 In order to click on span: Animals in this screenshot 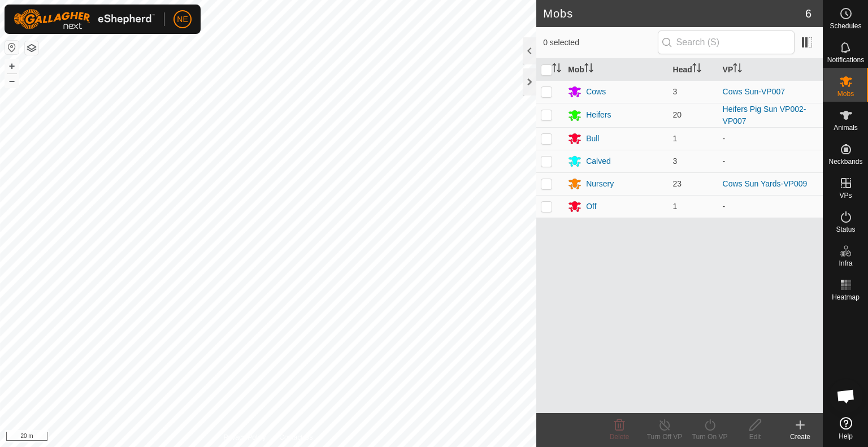, I will do `click(846, 128)`.